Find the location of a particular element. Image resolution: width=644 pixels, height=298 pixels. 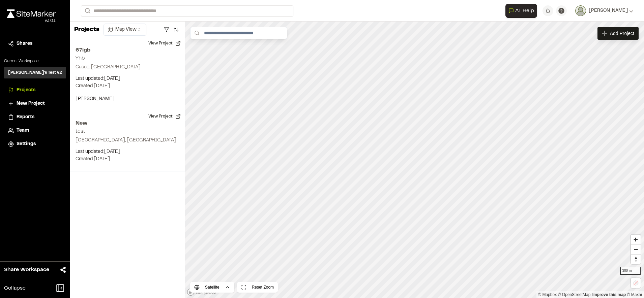

a: Projects is located at coordinates (35, 90).